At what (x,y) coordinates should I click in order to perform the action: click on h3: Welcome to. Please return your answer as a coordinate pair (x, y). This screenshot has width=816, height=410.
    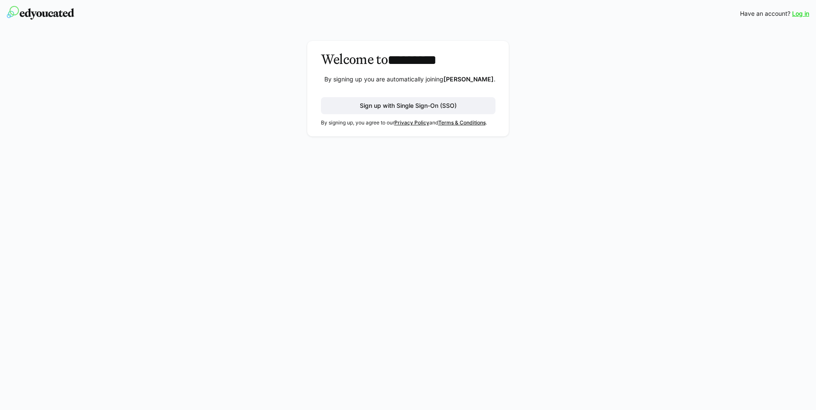
    Looking at the image, I should click on (408, 60).